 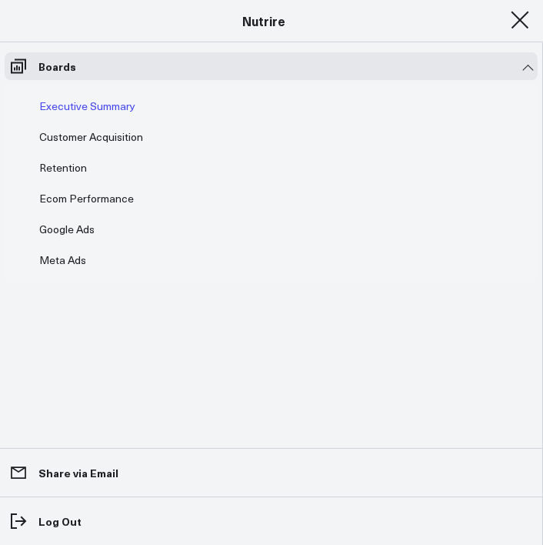 What do you see at coordinates (57, 66) in the screenshot?
I see `p: Boards` at bounding box center [57, 66].